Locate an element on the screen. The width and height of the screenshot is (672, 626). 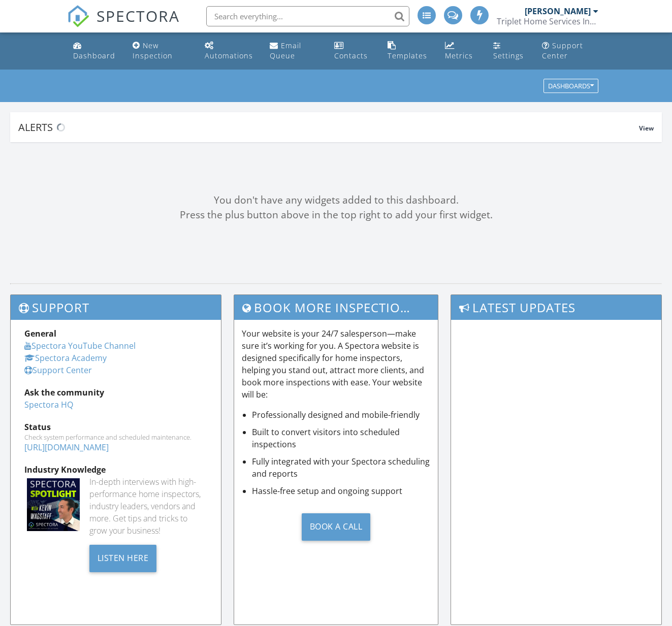
div: New Inspection is located at coordinates (152, 50).